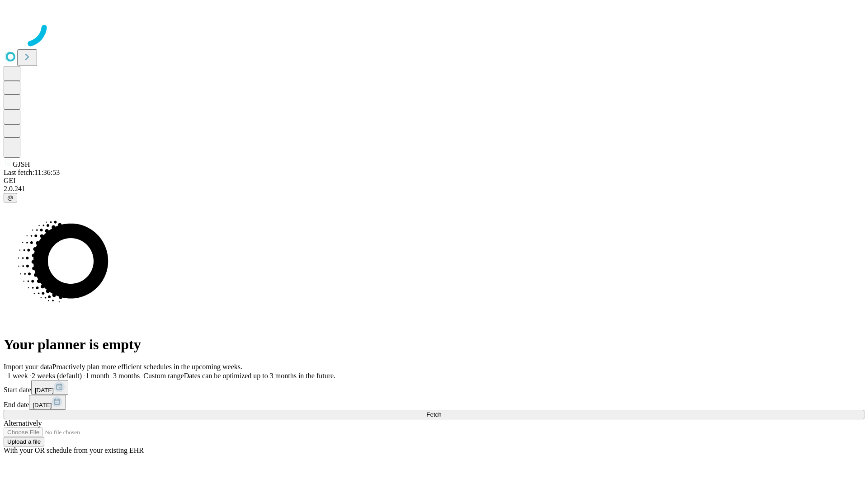  What do you see at coordinates (32, 173) in the screenshot?
I see `span: Last fetch: 11:36:53` at bounding box center [32, 173].